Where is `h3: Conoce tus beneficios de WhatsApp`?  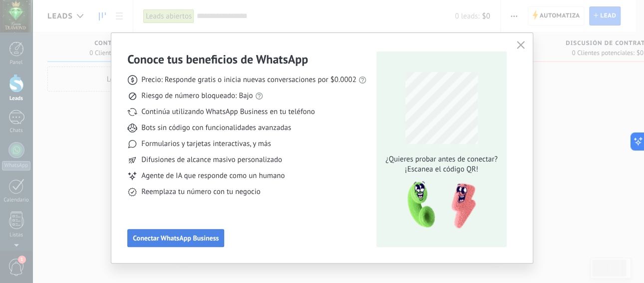 h3: Conoce tus beneficios de WhatsApp is located at coordinates (218, 59).